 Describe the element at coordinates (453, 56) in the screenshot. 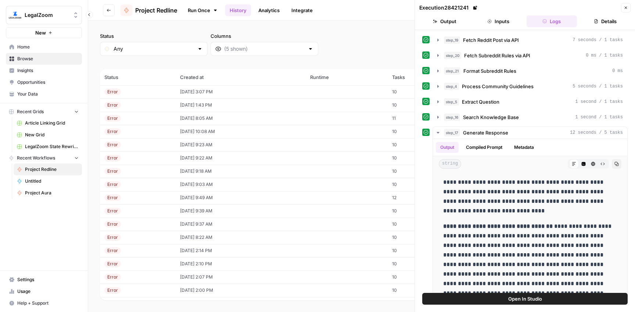

I see `span: step_20` at that location.